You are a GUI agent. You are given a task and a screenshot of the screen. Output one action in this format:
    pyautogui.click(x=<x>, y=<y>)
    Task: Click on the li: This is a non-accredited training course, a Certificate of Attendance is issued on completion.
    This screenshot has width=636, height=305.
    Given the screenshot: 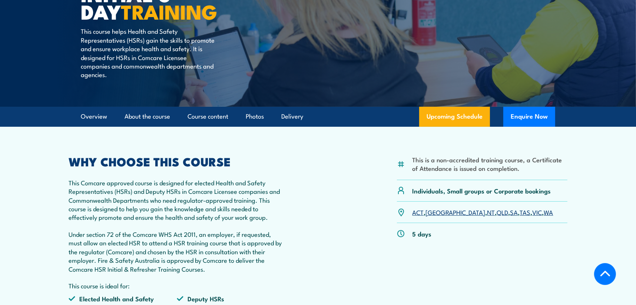 What is the action you would take?
    pyautogui.click(x=490, y=164)
    